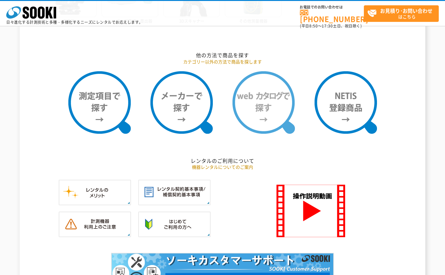 This screenshot has height=275, width=445. What do you see at coordinates (175, 192) in the screenshot?
I see `img: レンタル契約基本事項／補償契約基本事項` at bounding box center [175, 192].